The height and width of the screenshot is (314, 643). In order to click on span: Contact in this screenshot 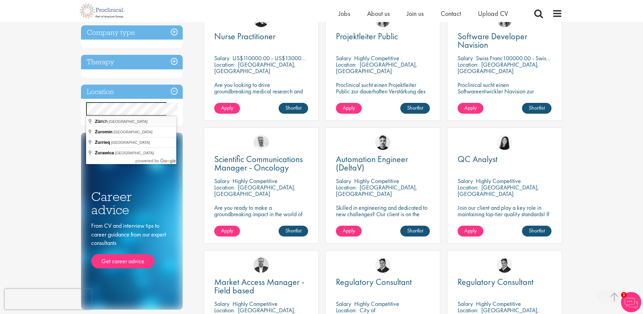, I will do `click(451, 14)`.